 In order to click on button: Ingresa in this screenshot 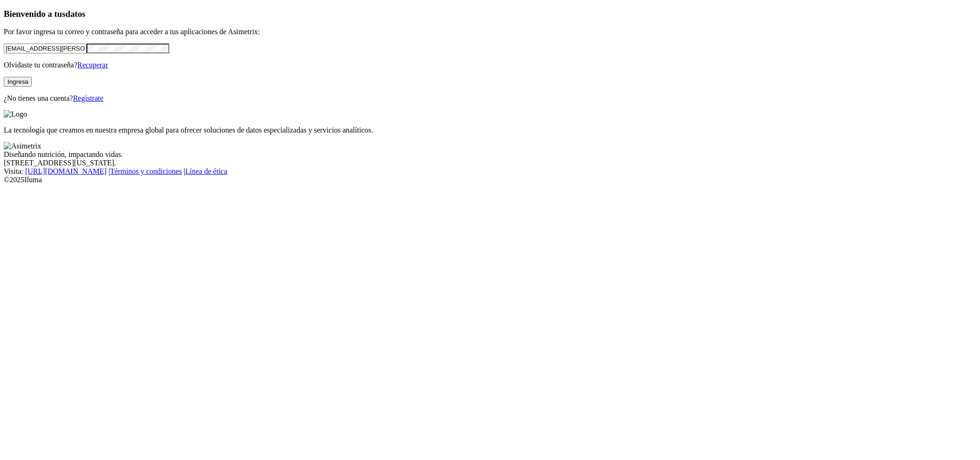, I will do `click(18, 81)`.